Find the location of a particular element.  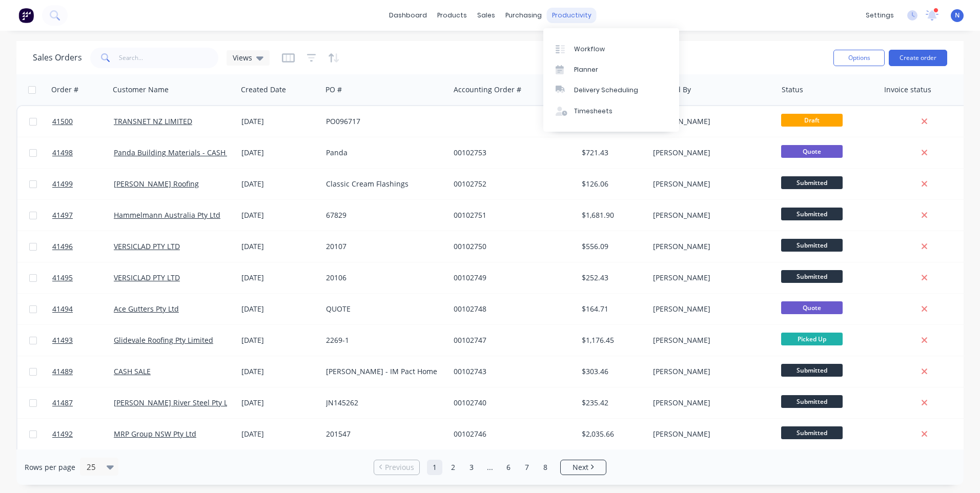

div: products is located at coordinates (452, 15).